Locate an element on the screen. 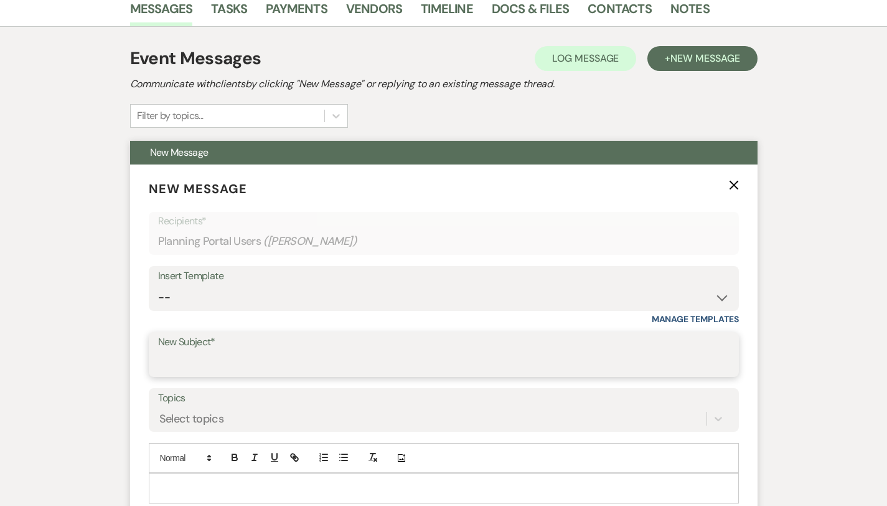 The height and width of the screenshot is (506, 887). h1: Event Messages is located at coordinates (195, 59).